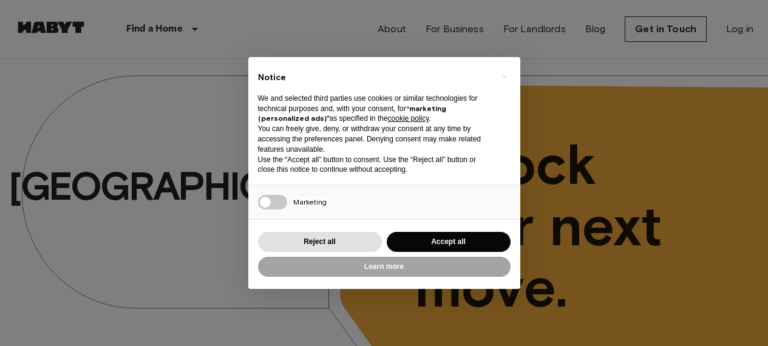 This screenshot has height=346, width=768. Describe the element at coordinates (375, 139) in the screenshot. I see `p: You can freely give, deny, or withdraw your consent at any time by accessing the preferences pane...` at that location.